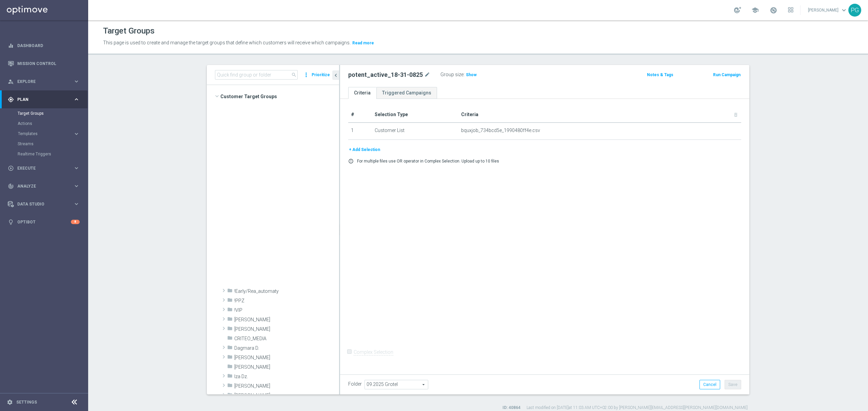 The width and height of the screenshot is (868, 411). Describe the element at coordinates (732, 385) in the screenshot. I see `button: Save` at that location.